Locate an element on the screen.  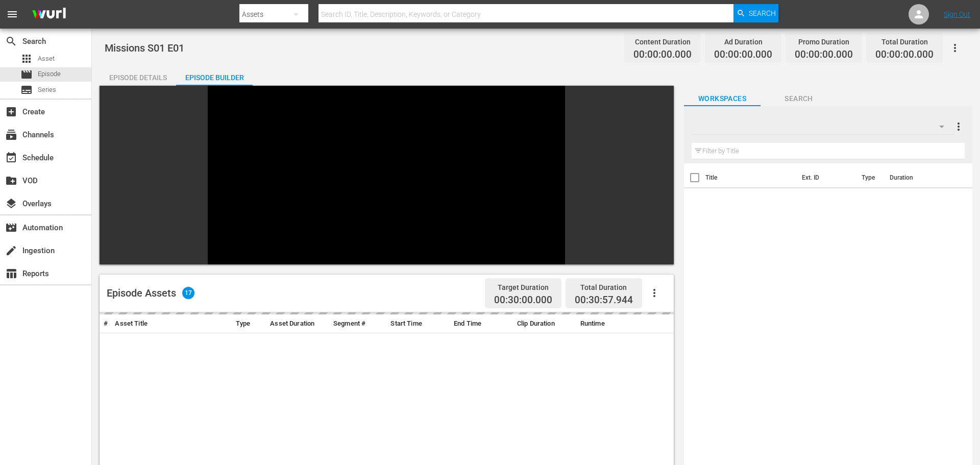
div: Episode Builder is located at coordinates (214, 78).